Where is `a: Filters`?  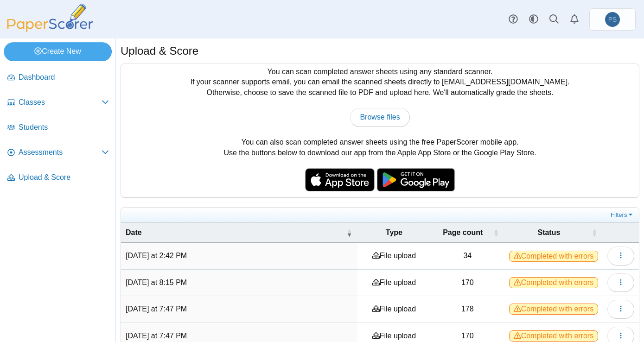
a: Filters is located at coordinates (622, 215).